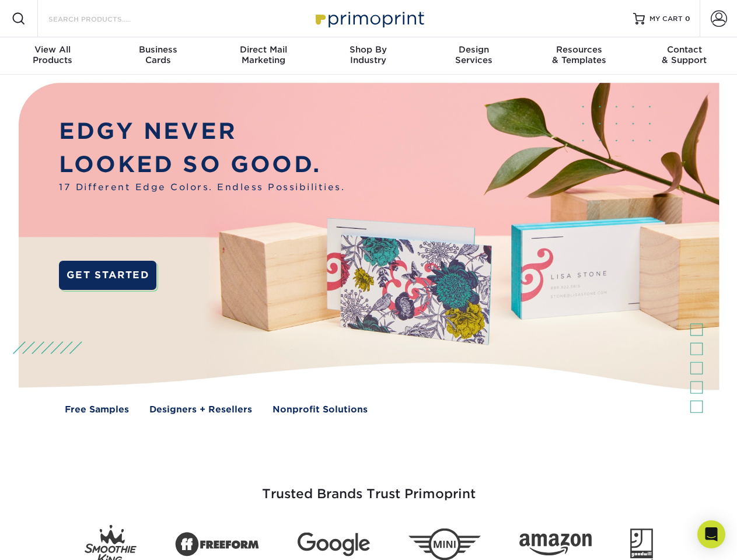  What do you see at coordinates (202, 131) in the screenshot?
I see `p: EDGY NEVER` at bounding box center [202, 131].